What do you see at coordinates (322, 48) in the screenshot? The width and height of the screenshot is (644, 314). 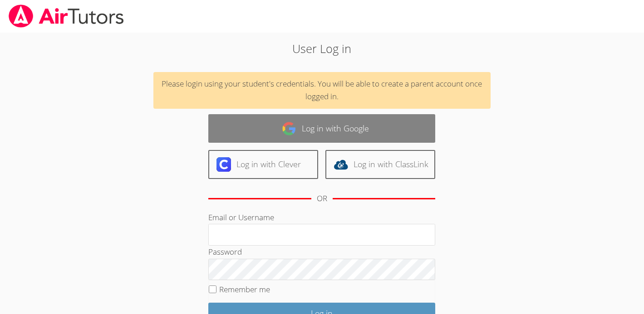 I see `h2: User Log in` at bounding box center [322, 48].